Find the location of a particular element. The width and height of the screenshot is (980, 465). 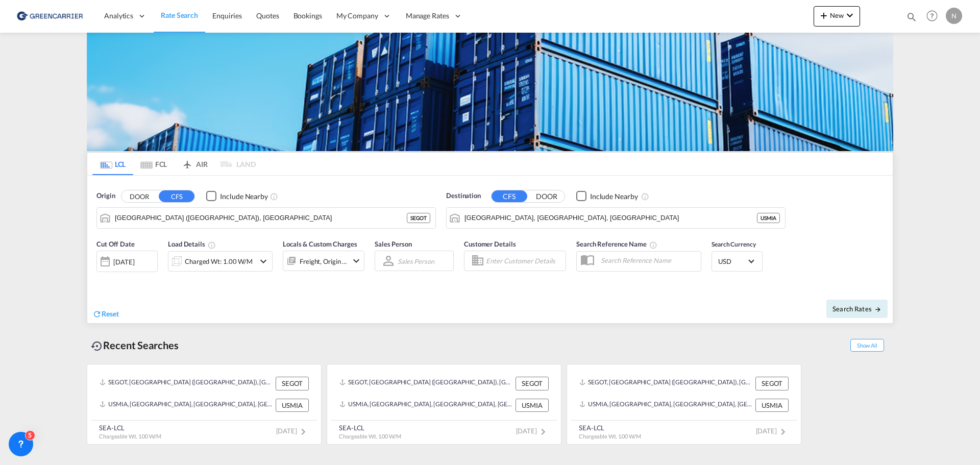

div: Recent Searches is located at coordinates (135, 345).